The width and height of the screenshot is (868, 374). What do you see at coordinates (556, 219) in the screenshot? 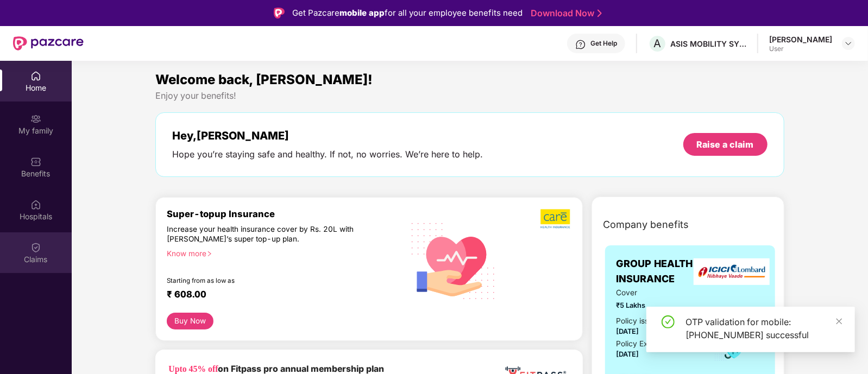
I see `img: b5dec4f62d2307b9de63beb79f102df3.png` at bounding box center [556, 219].